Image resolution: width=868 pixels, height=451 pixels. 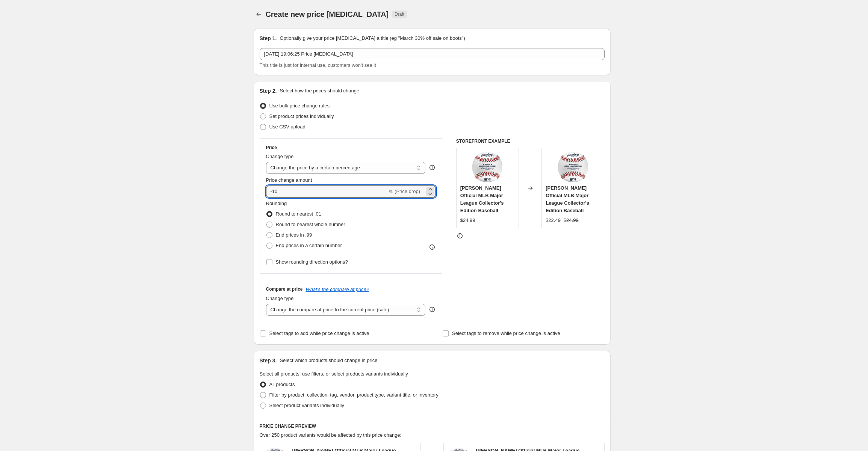 What do you see at coordinates (329, 361) in the screenshot?
I see `p: Select which products should change in price` at bounding box center [329, 361].